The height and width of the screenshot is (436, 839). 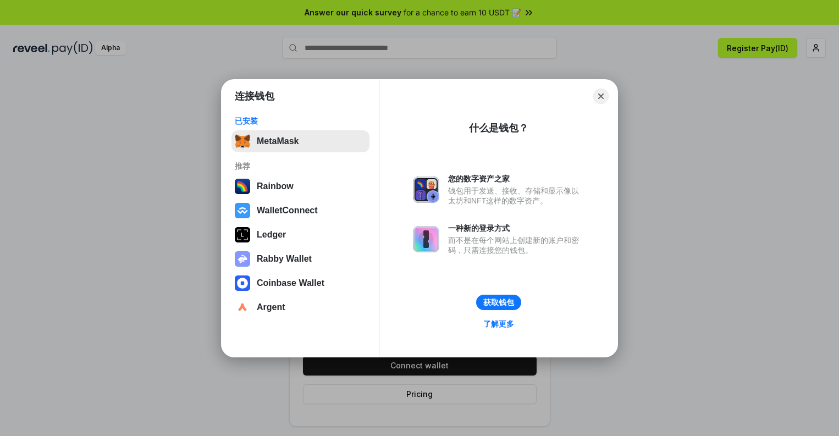 What do you see at coordinates (278, 141) in the screenshot?
I see `div: MetaMask` at bounding box center [278, 141].